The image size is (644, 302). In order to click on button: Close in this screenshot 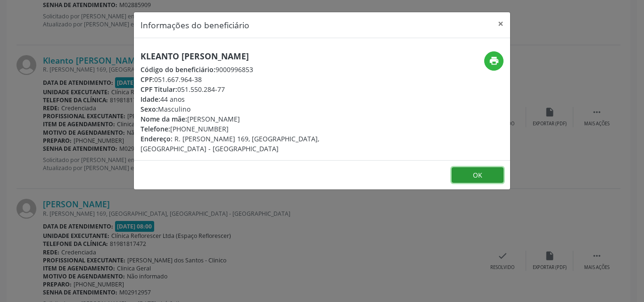, I will do `click(501, 23)`.